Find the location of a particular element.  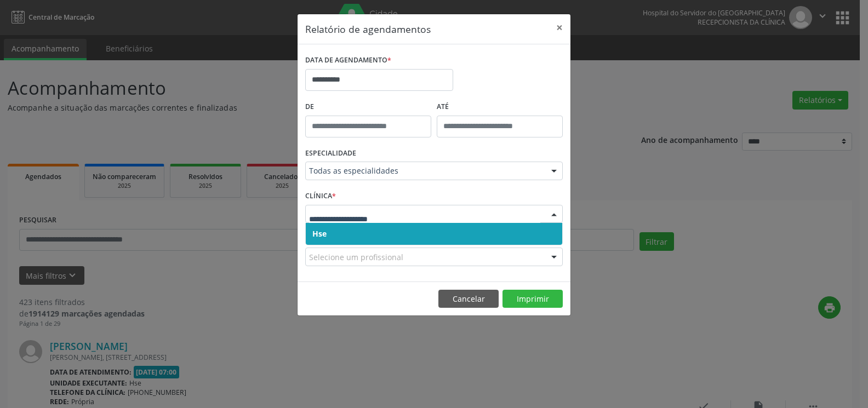

button: Close is located at coordinates (559, 27).